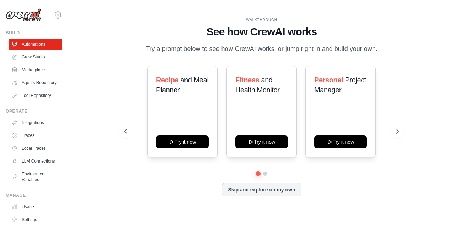  I want to click on a: Automations, so click(35, 44).